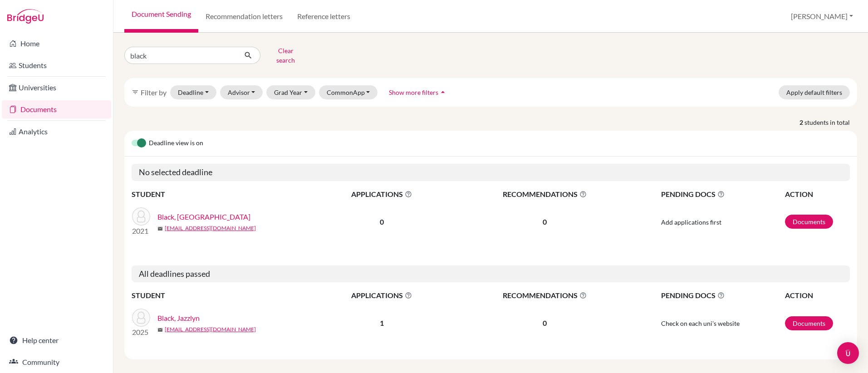 This screenshot has height=373, width=868. Describe the element at coordinates (491, 274) in the screenshot. I see `h5: All deadlines passed` at that location.